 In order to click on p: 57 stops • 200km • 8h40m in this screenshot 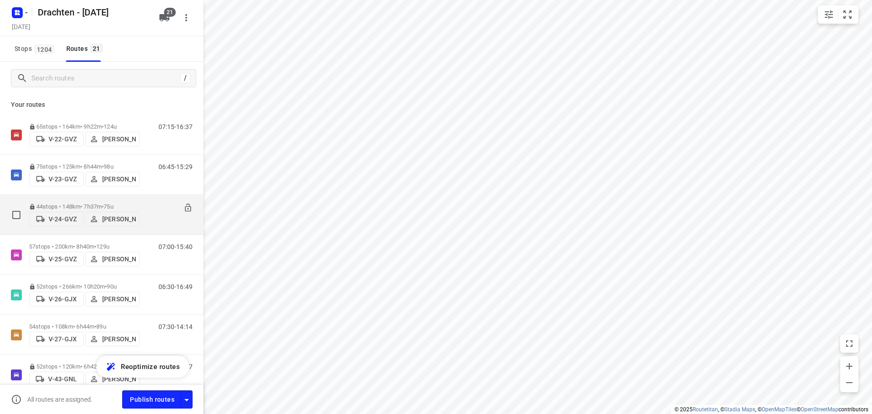, I will do `click(84, 246)`.